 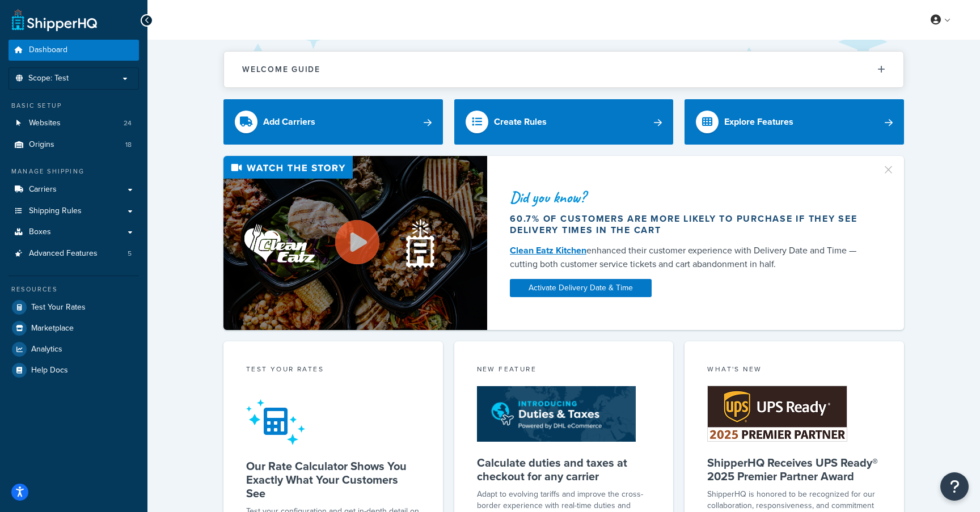 What do you see at coordinates (40, 232) in the screenshot?
I see `span: Boxes` at bounding box center [40, 232].